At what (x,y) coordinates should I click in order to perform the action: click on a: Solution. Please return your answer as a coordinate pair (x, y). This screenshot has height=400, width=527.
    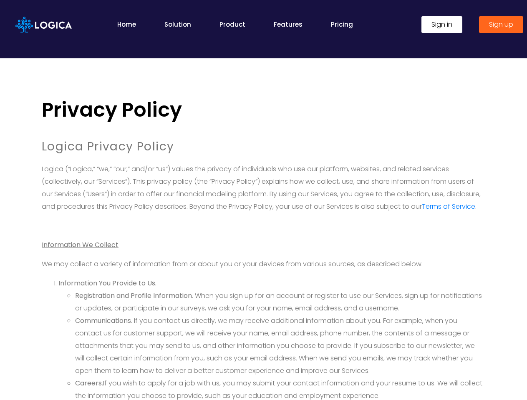
    Looking at the image, I should click on (178, 24).